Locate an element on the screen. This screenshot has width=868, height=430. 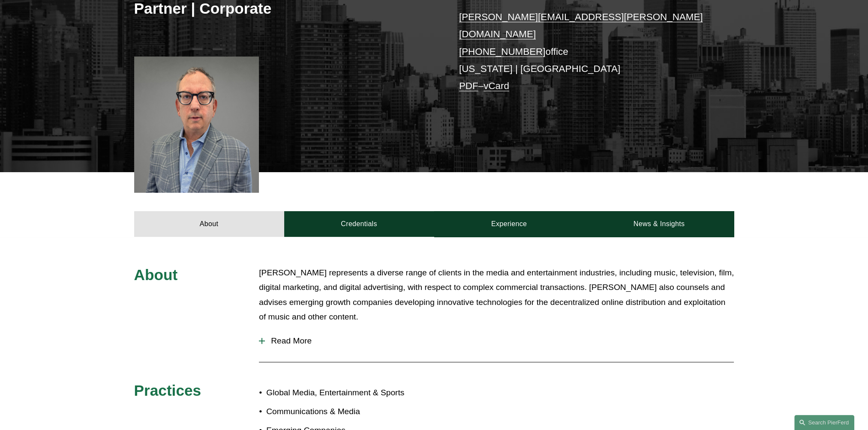
a: vCard is located at coordinates (497, 86).